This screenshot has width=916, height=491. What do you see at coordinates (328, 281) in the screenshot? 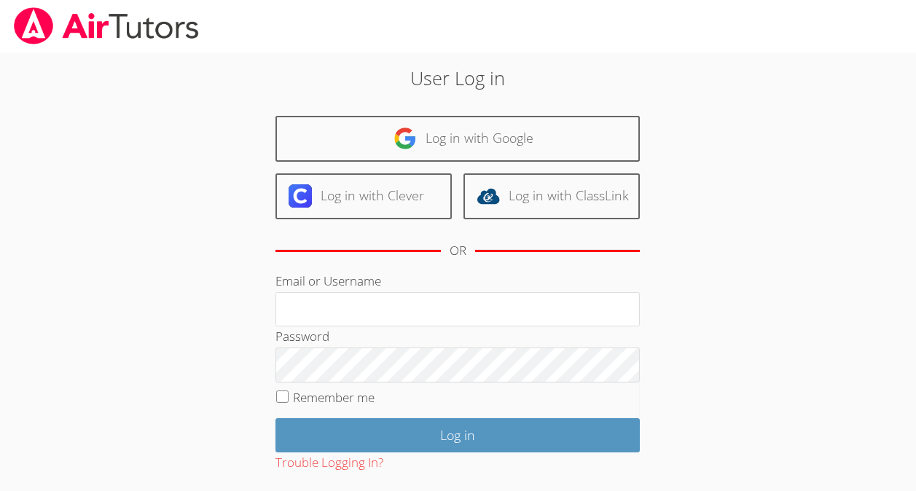
I see `label: Email or Username` at bounding box center [328, 281].